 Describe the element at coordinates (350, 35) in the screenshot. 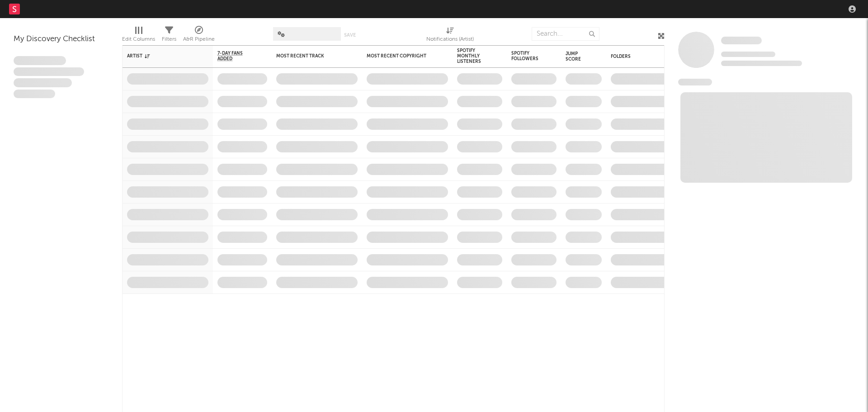

I see `button: Save` at that location.